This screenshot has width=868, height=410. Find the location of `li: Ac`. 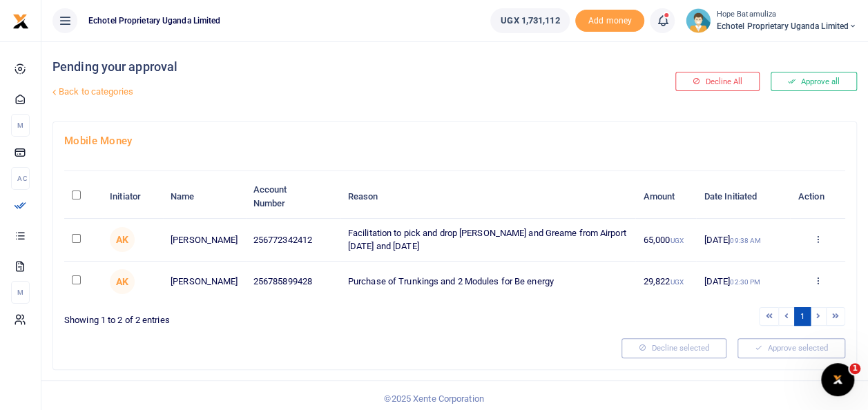

li: Ac is located at coordinates (20, 178).